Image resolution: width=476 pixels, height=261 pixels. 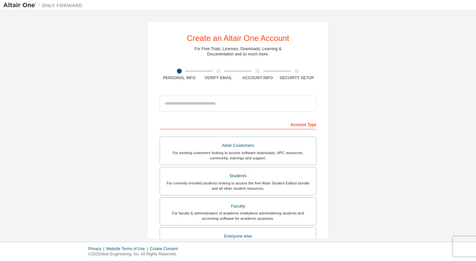 What do you see at coordinates (128, 249) in the screenshot?
I see `div: Website Terms of Use` at bounding box center [128, 249].